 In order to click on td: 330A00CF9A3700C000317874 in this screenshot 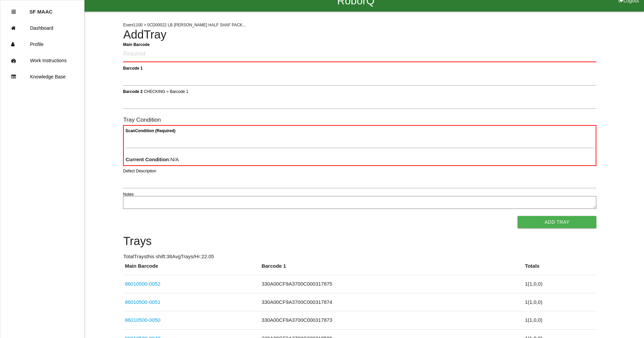, I will do `click(391, 302)`.